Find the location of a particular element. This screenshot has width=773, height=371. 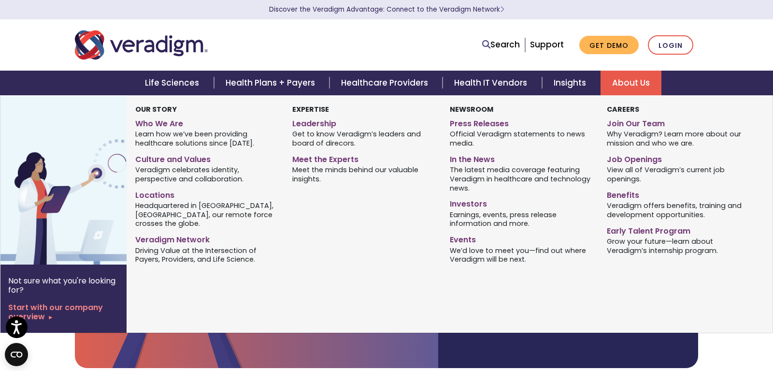

button: Open CMP widget is located at coordinates (16, 354).